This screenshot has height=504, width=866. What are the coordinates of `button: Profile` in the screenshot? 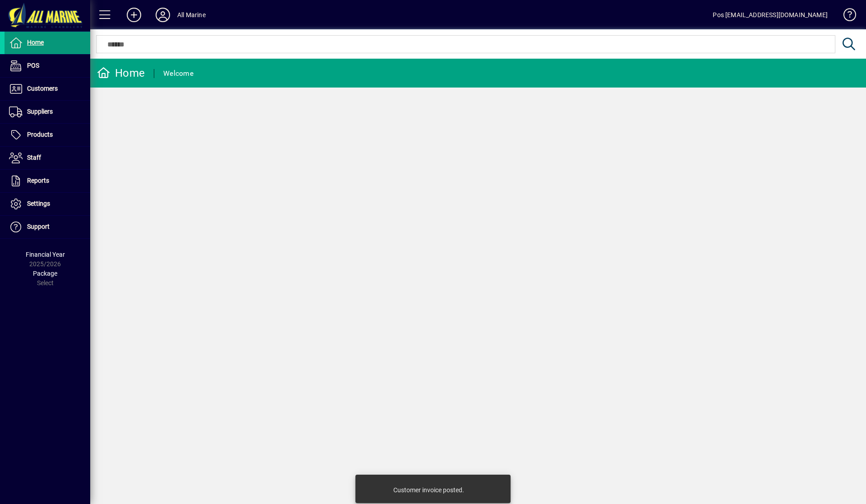 It's located at (163, 15).